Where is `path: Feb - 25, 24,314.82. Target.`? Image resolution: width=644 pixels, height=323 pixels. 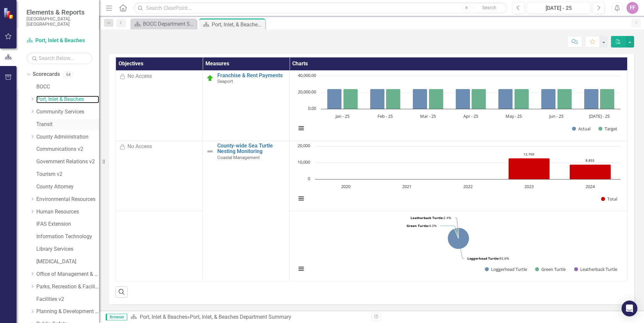
path: Feb - 25, 24,314.82. Target. is located at coordinates (394, 99).